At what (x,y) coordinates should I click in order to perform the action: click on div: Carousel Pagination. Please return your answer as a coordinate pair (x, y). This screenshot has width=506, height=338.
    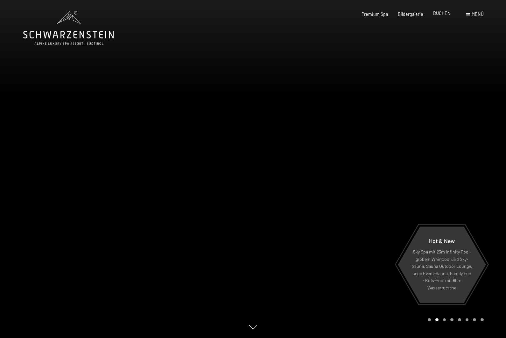
    Looking at the image, I should click on (454, 320).